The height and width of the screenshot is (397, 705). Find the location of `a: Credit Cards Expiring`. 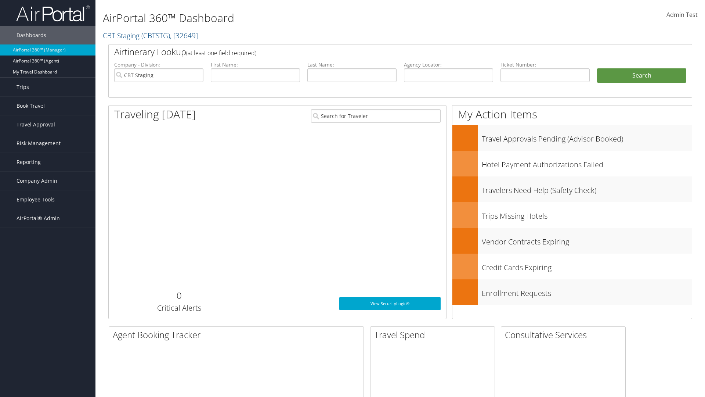

a: Credit Cards Expiring is located at coordinates (572, 266).